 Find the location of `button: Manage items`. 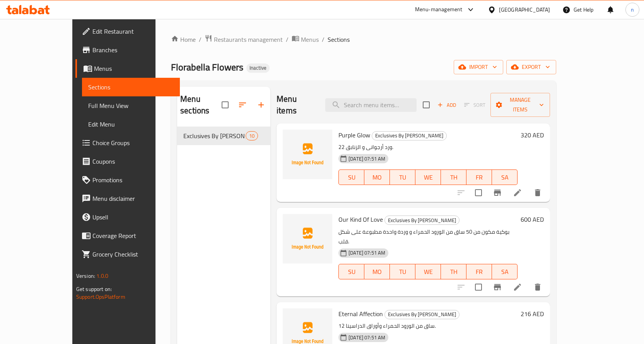

button: Manage items is located at coordinates (520, 105).